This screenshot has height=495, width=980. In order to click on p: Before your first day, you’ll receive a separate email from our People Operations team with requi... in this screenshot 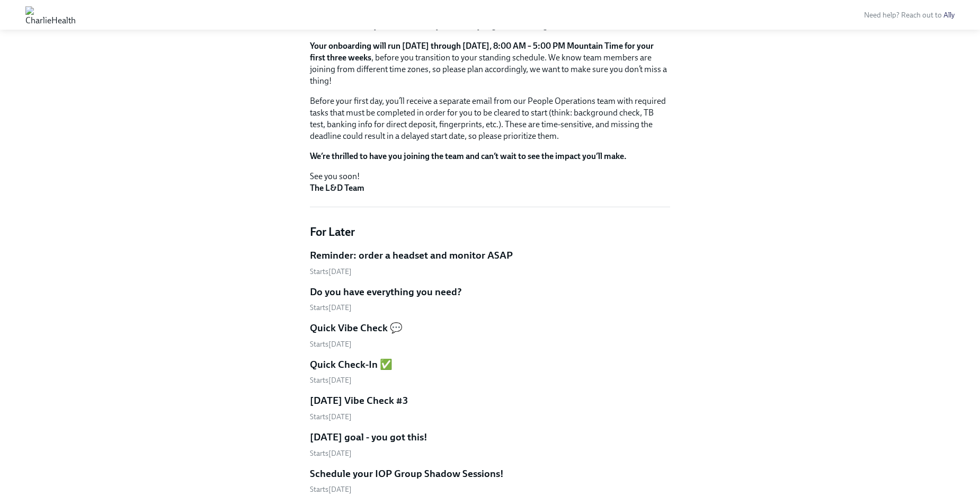, I will do `click(490, 119)`.